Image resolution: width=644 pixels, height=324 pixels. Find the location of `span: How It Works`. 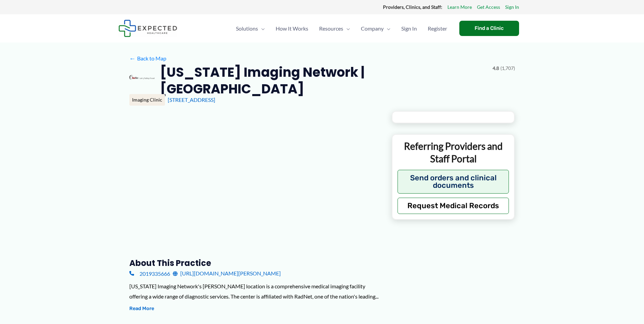

span: How It Works is located at coordinates (292, 28).